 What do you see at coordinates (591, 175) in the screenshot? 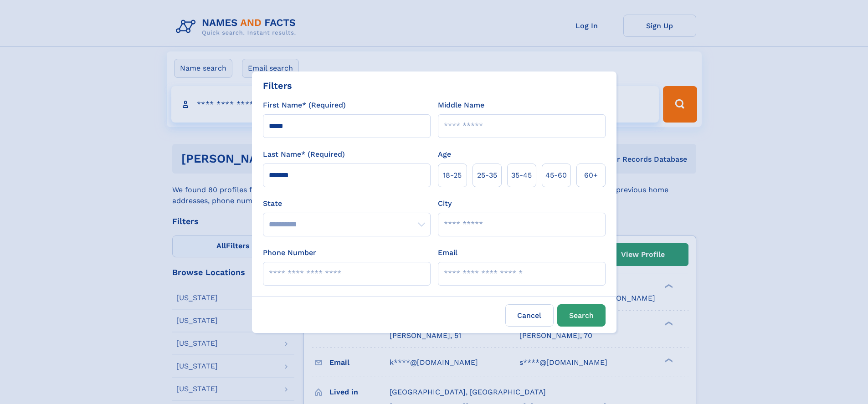
I see `span: 60+` at bounding box center [591, 175].